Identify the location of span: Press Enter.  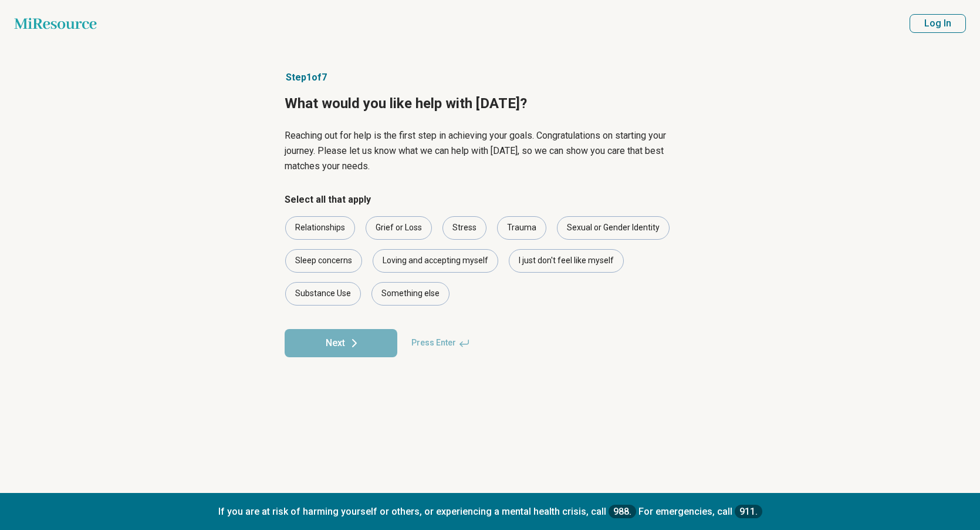
(441, 343).